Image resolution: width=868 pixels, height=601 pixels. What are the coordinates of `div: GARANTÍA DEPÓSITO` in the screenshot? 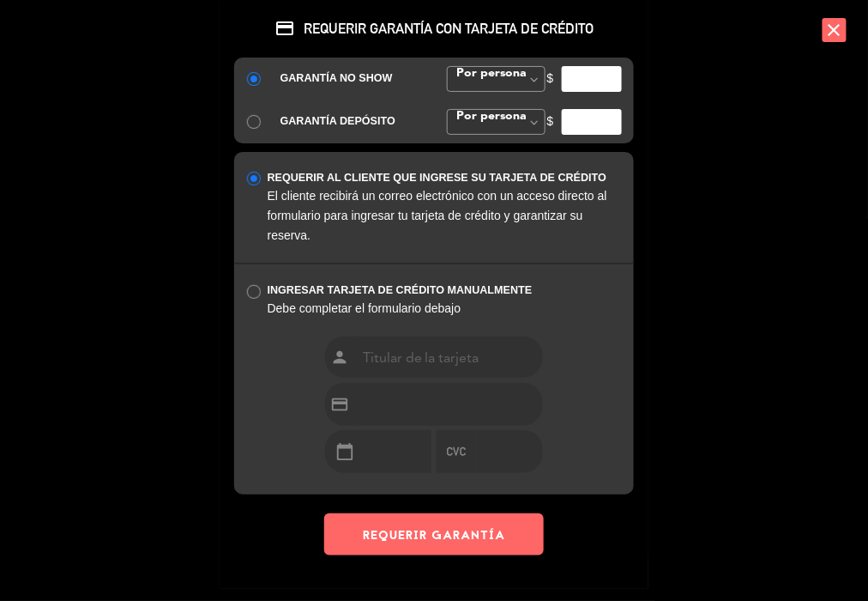 It's located at (351, 121).